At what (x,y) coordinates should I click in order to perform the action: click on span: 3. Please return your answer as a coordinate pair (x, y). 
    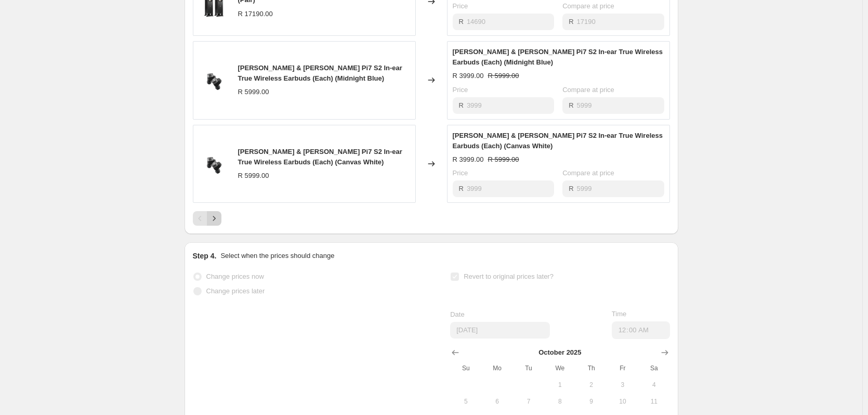
    Looking at the image, I should click on (622, 385).